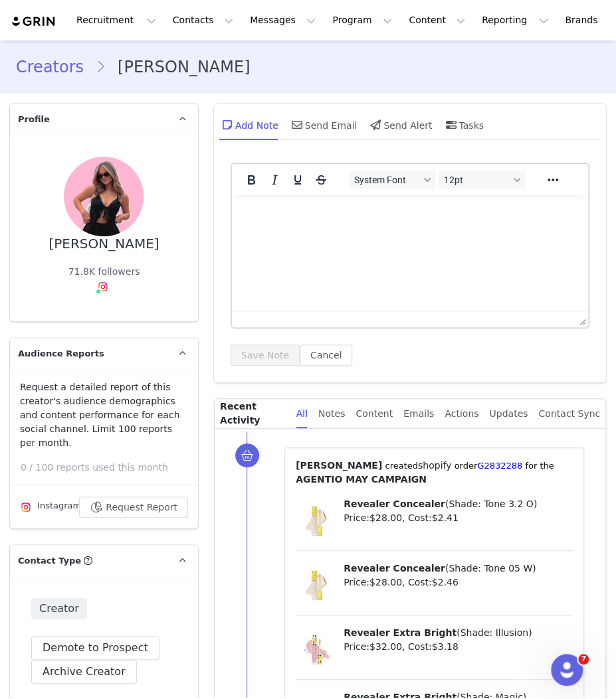 The width and height of the screenshot is (616, 699). I want to click on div: Content, so click(374, 414).